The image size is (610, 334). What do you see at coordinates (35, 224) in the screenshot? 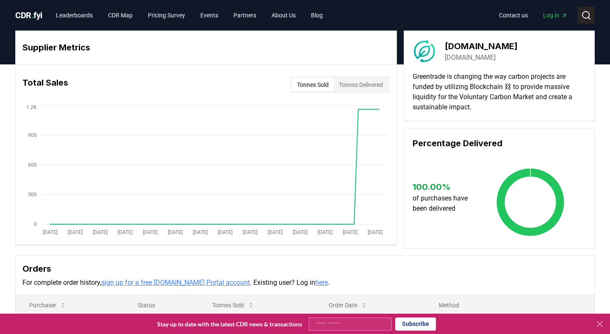
I see `tspan: 0` at bounding box center [35, 224].